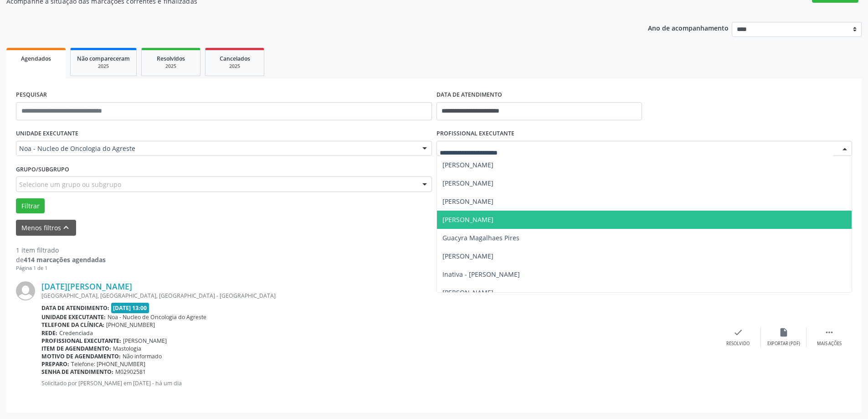 The height and width of the screenshot is (419, 868). I want to click on span: Agendados, so click(36, 59).